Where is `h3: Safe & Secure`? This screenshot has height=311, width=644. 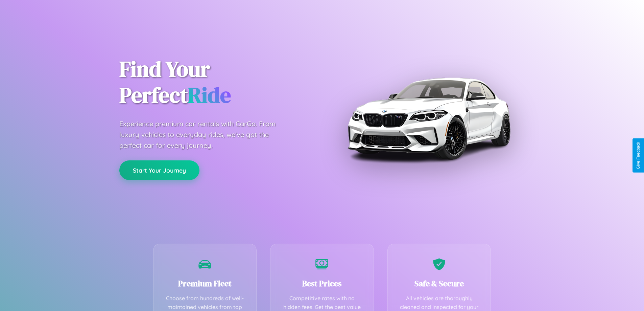
h3: Safe & Secure is located at coordinates (439, 283).